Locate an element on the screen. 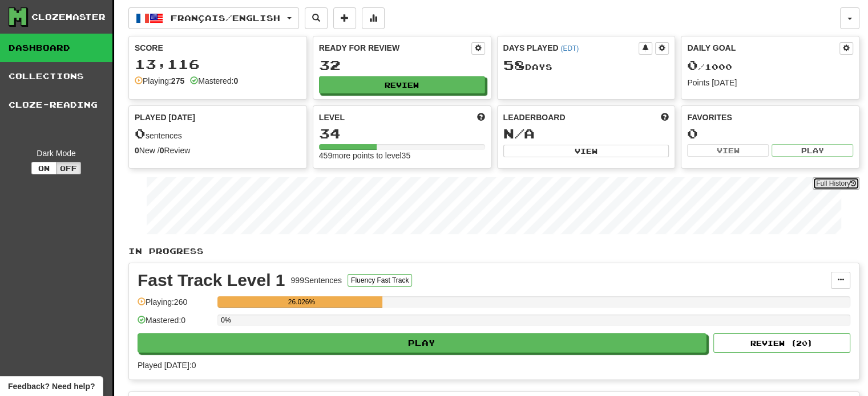 Image resolution: width=868 pixels, height=396 pixels. span: Open feedback widget is located at coordinates (52, 387).